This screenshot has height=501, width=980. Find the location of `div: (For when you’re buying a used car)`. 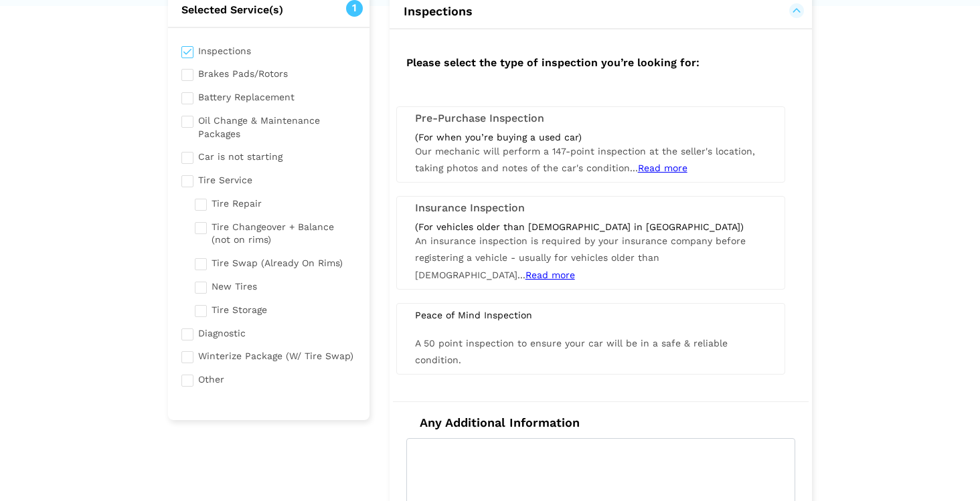

div: (For when you’re buying a used car) is located at coordinates (590, 137).